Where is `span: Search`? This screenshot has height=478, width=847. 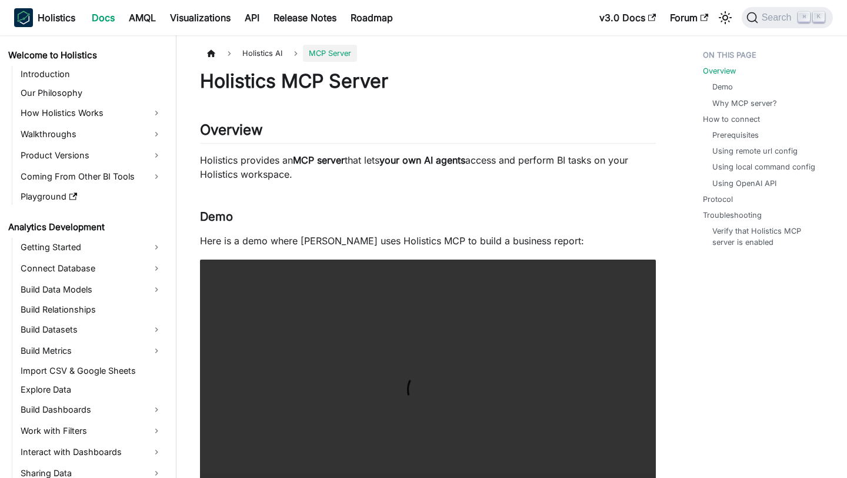 span: Search is located at coordinates (778, 18).